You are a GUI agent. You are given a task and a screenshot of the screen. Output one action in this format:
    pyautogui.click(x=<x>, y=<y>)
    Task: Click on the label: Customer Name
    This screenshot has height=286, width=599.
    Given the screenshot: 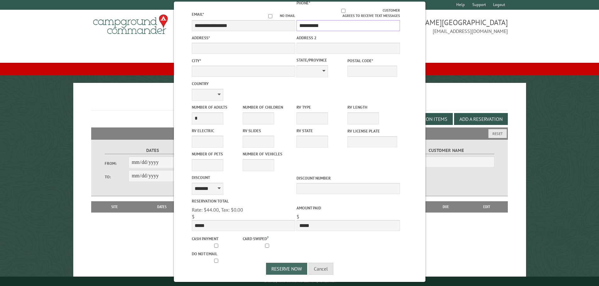 What is the action you would take?
    pyautogui.click(x=446, y=151)
    